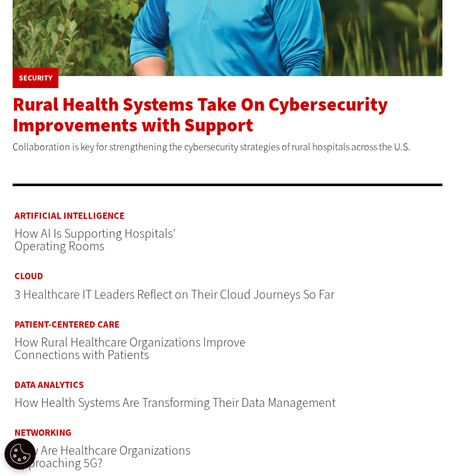 The image size is (455, 476). I want to click on a: How Health Systems Are Transforming Their Data Management, so click(175, 402).